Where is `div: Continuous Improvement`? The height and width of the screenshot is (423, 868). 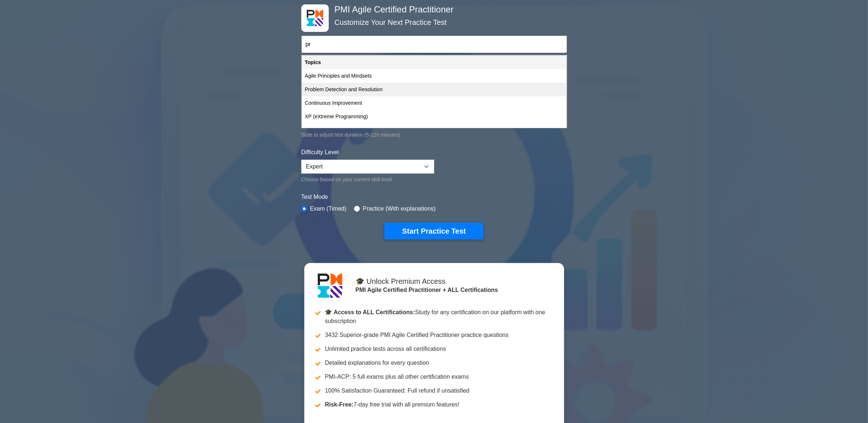 div: Continuous Improvement is located at coordinates (434, 103).